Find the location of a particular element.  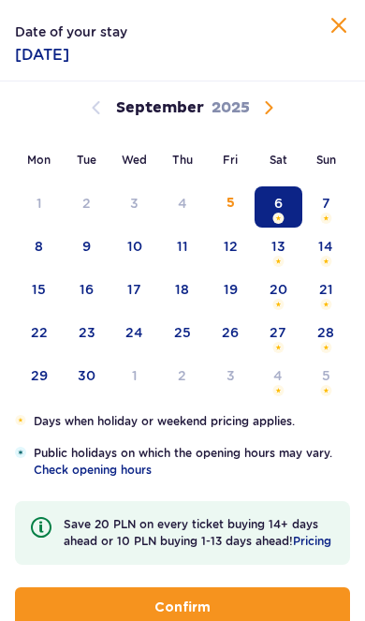

td: Monday, September 8, 2025 is located at coordinates (38, 250).